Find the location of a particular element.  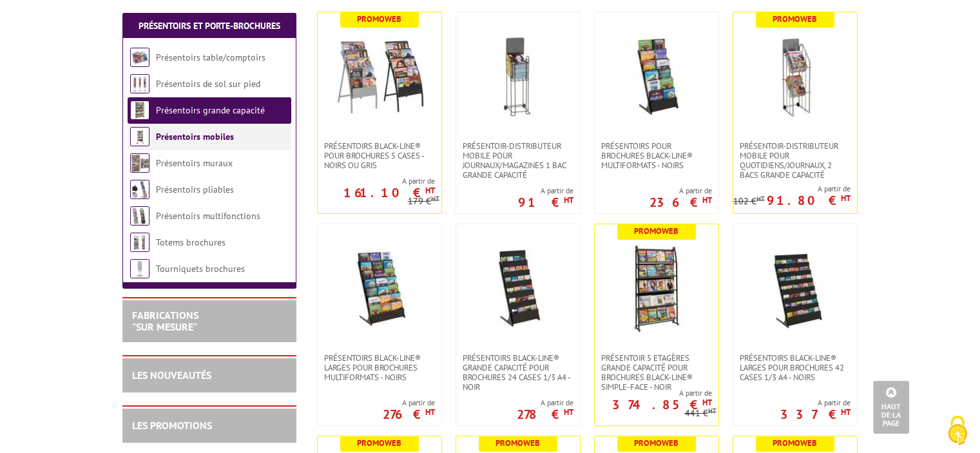

a: Présentoir 5 Etagères grande capacité pour brochures Black-Line® simple-face - Noir is located at coordinates (657, 373).